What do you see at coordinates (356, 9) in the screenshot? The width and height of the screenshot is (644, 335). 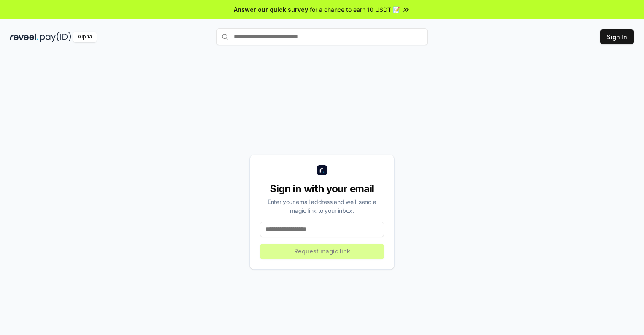 I see `span: for a chance to earn 10 USDT 📝` at bounding box center [356, 9].